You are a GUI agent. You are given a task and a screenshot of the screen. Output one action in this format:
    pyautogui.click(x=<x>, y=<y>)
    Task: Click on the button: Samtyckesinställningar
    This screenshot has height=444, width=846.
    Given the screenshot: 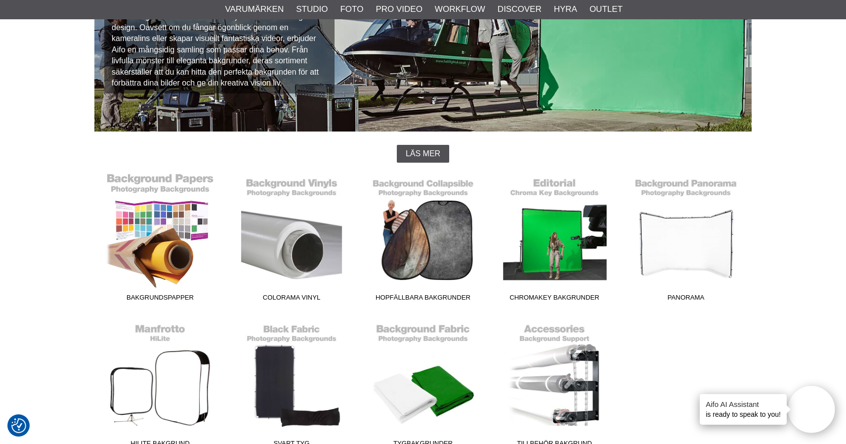 What is the action you would take?
    pyautogui.click(x=19, y=426)
    